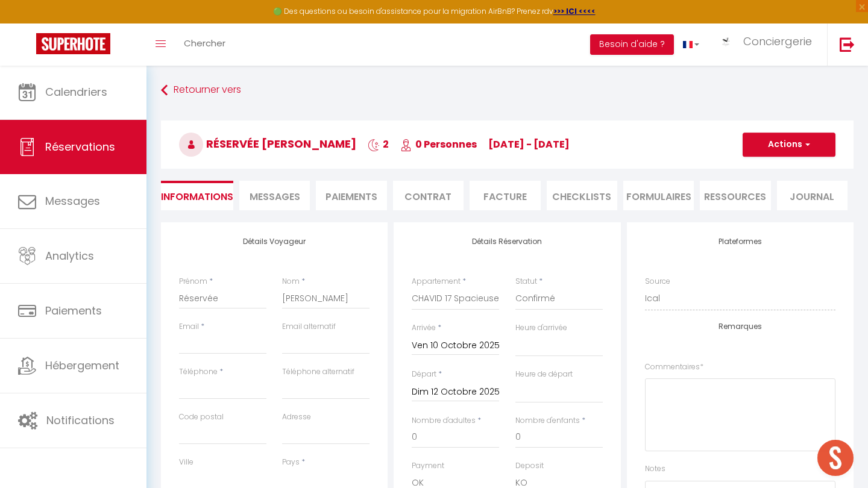  I want to click on label: Nom, so click(290, 281).